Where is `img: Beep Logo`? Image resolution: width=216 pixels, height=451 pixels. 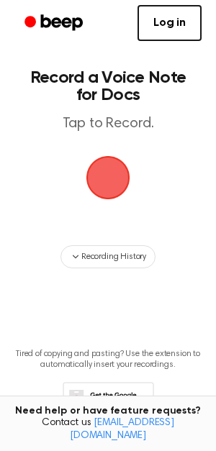
img: Beep Logo is located at coordinates (108, 178).